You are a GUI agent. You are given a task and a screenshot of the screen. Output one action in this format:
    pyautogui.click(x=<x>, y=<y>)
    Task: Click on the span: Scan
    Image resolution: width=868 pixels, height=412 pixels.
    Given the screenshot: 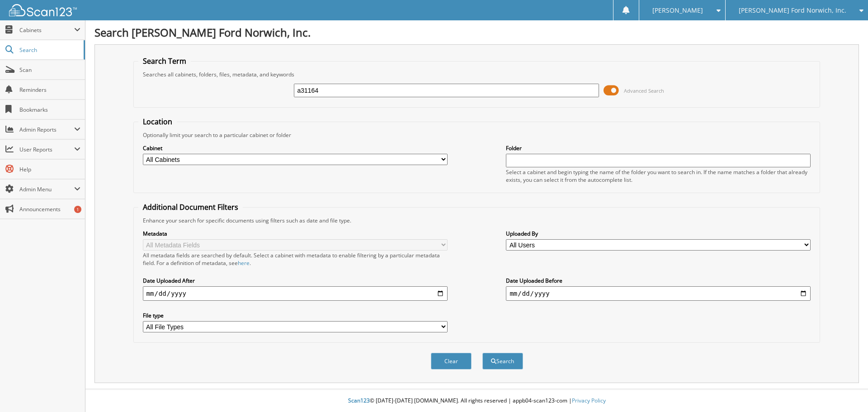 What is the action you would take?
    pyautogui.click(x=50, y=70)
    